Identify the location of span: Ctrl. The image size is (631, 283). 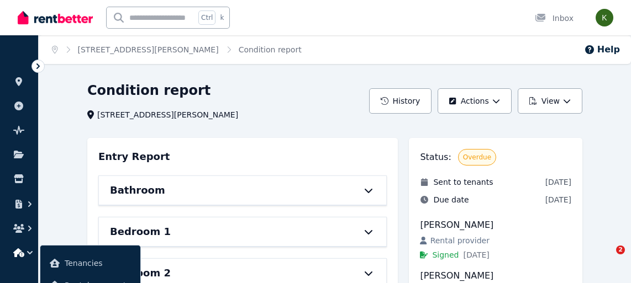
(207, 18).